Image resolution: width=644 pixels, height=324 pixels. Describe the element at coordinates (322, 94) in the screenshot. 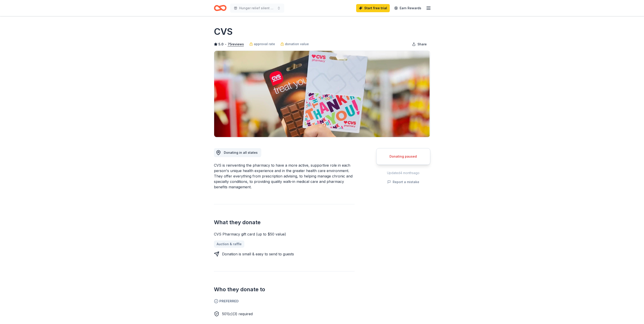

I see `img: Image for CVS` at that location.